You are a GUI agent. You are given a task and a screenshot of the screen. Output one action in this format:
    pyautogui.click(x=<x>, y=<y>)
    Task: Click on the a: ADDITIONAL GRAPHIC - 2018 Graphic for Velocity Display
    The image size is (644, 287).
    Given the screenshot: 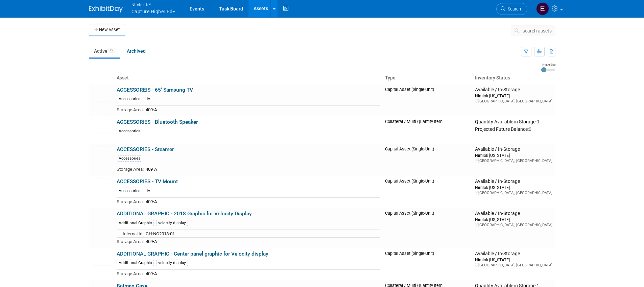 What is the action you would take?
    pyautogui.click(x=185, y=214)
    